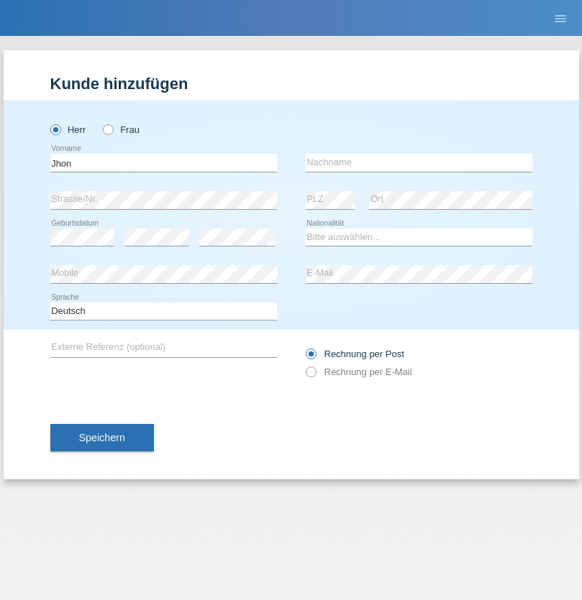  I want to click on label: Rechnung per E-Mail, so click(359, 372).